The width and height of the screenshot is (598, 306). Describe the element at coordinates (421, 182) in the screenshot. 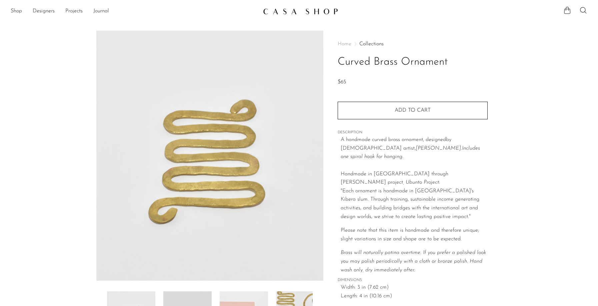

I see `em: , Ubunto Project:` at that location.